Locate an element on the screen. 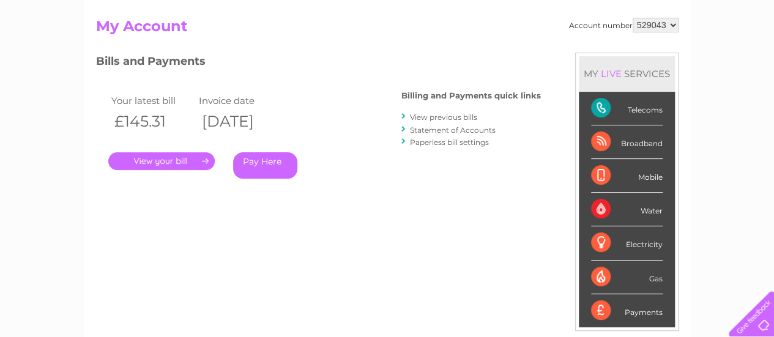 The width and height of the screenshot is (774, 337). div: Account number is located at coordinates (624, 25).